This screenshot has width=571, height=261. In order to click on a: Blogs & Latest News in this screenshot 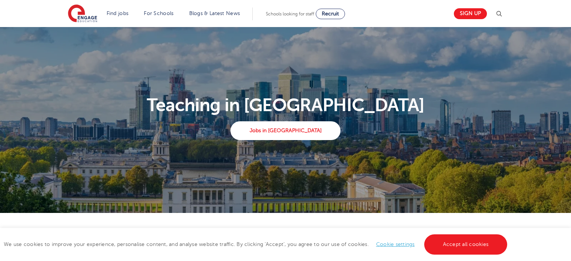, I will do `click(215, 13)`.